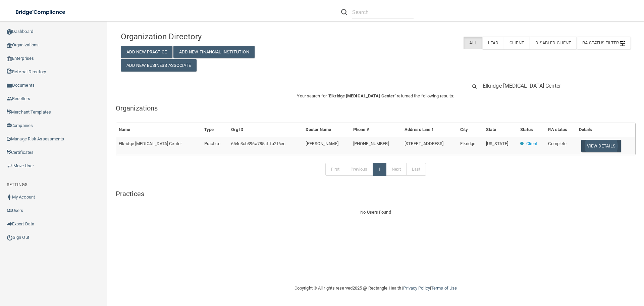 The width and height of the screenshot is (644, 306). Describe the element at coordinates (517, 43) in the screenshot. I see `label: Client` at that location.